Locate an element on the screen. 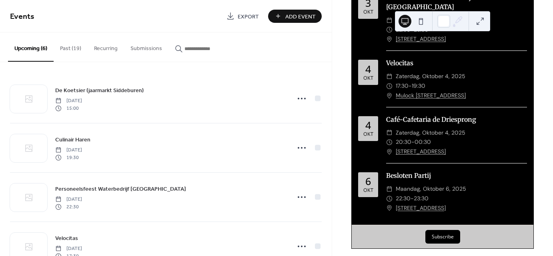  a: Export is located at coordinates (242, 16).